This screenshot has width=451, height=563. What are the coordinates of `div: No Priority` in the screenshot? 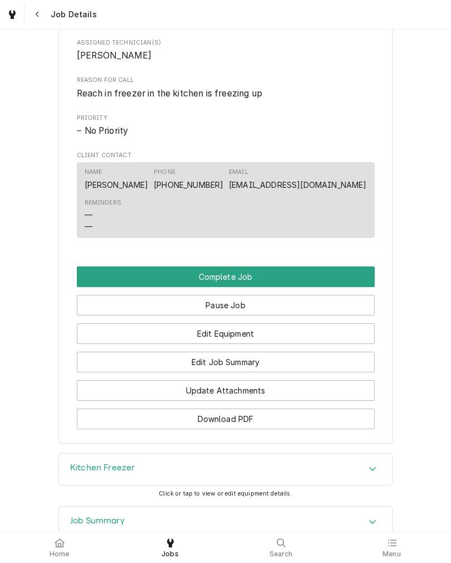 It's located at (226, 131).